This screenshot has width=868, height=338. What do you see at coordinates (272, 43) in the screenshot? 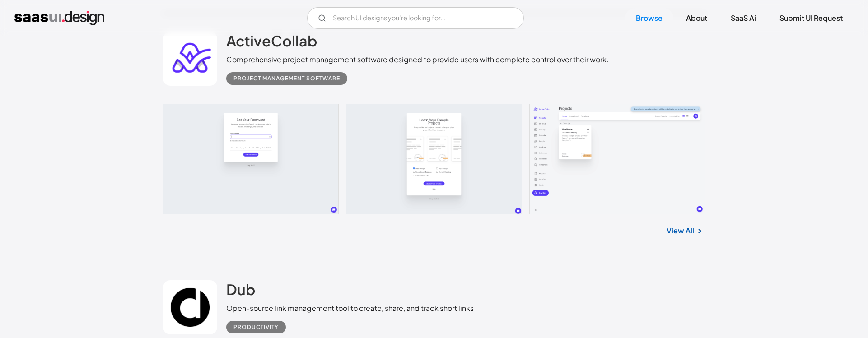
I see `a: ActiveCollab` at bounding box center [272, 43].